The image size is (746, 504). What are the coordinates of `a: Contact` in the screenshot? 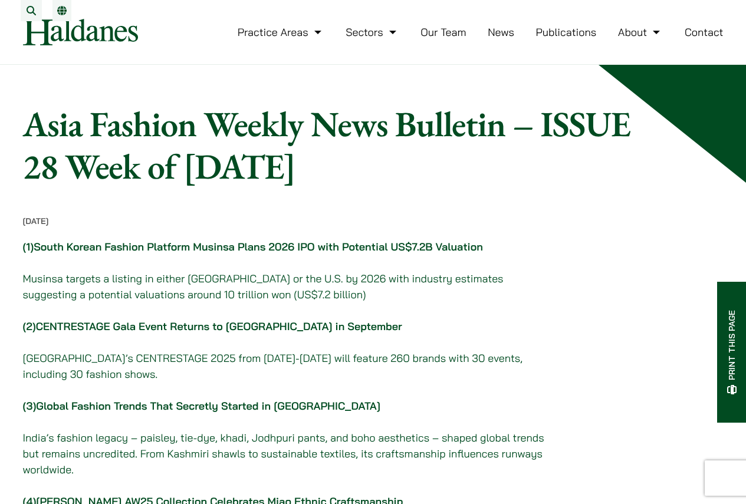 It's located at (704, 32).